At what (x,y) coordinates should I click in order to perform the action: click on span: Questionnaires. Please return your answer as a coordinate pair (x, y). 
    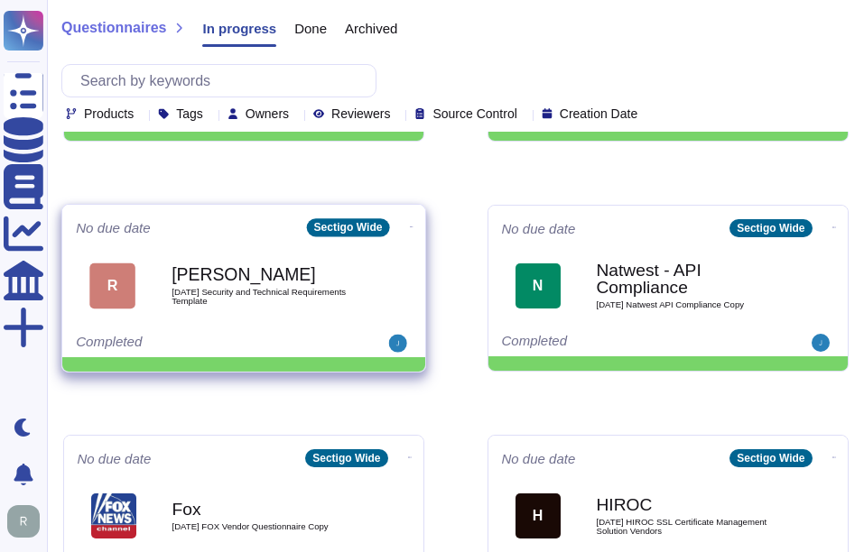
    Looking at the image, I should click on (114, 28).